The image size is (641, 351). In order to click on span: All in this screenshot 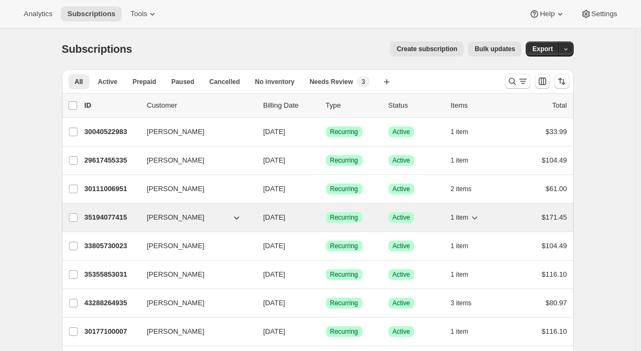, I will do `click(79, 82)`.